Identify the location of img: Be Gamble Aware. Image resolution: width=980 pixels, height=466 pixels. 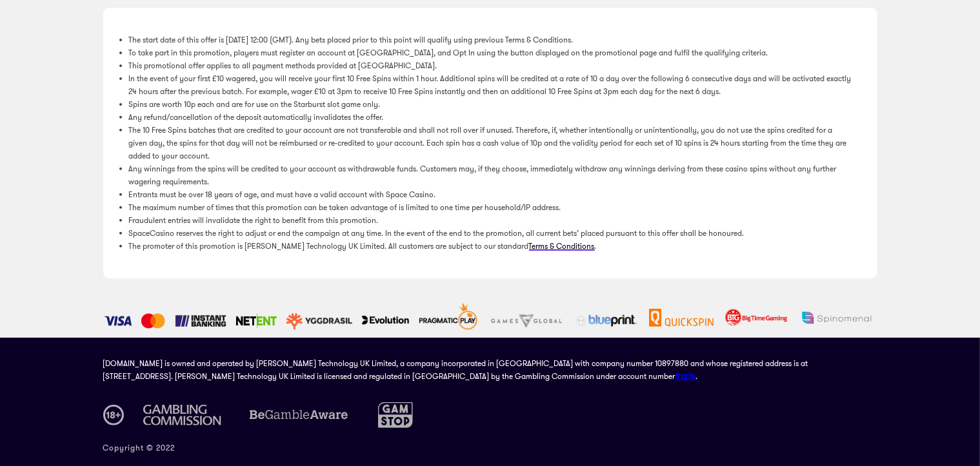
(298, 415).